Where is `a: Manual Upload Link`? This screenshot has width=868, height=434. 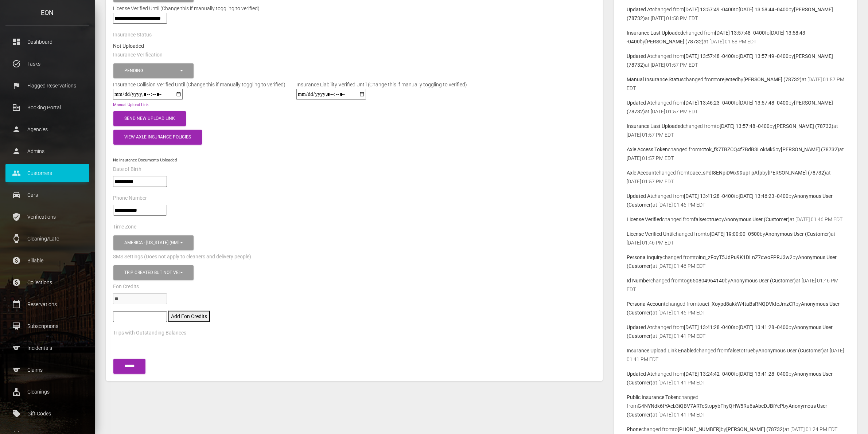 a: Manual Upload Link is located at coordinates (131, 104).